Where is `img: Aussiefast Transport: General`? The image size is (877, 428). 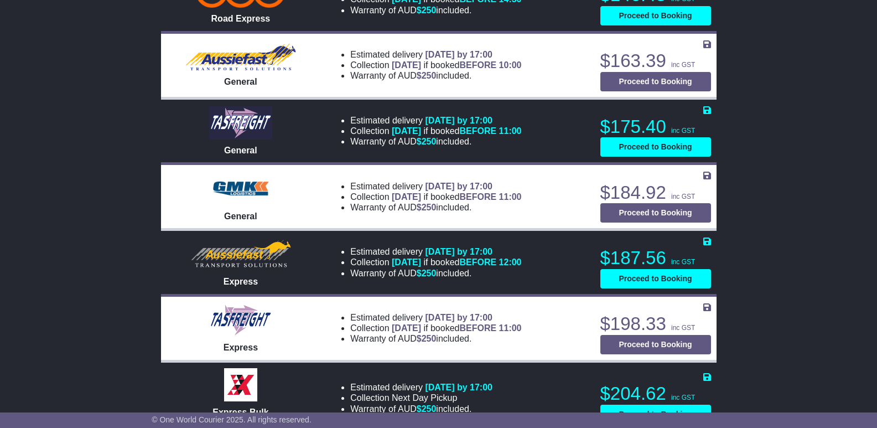
img: Aussiefast Transport: General is located at coordinates (241, 57).